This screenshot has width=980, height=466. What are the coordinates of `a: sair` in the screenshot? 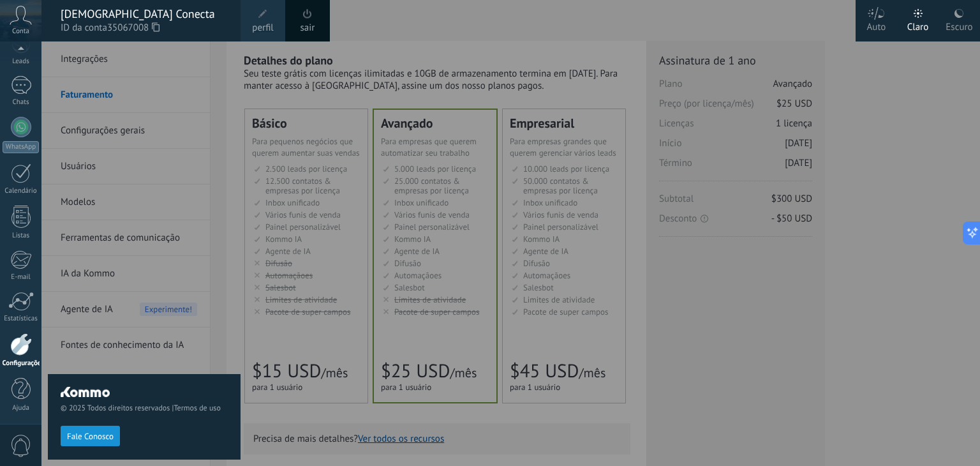 It's located at (307, 28).